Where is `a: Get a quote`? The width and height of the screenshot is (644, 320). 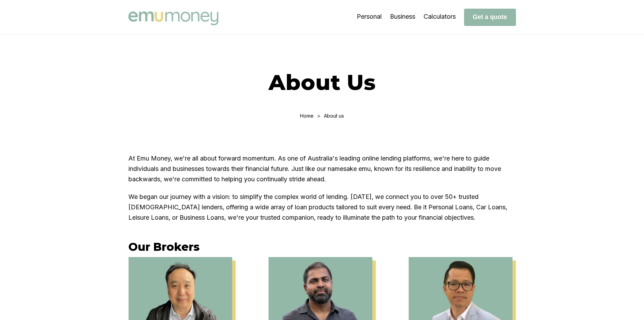 a: Get a quote is located at coordinates (490, 17).